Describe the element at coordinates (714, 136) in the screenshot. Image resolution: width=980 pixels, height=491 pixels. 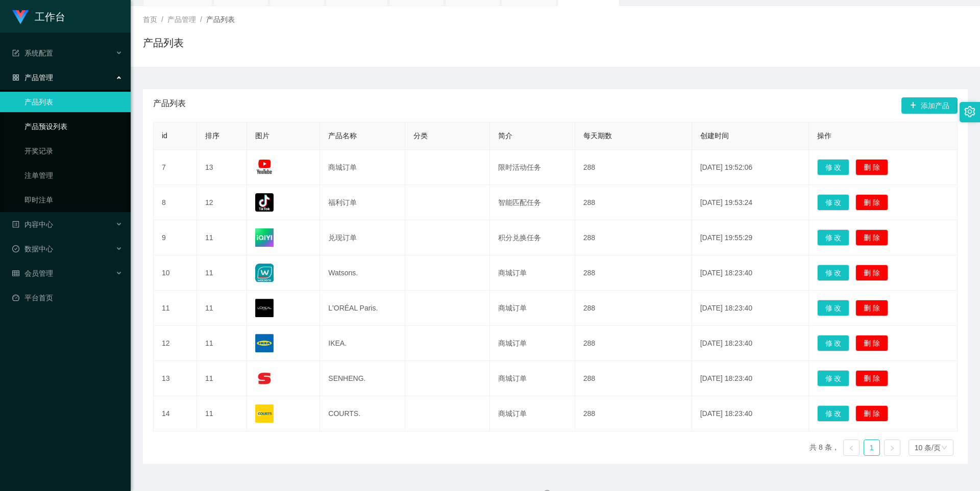
I see `span: 创建时间` at that location.